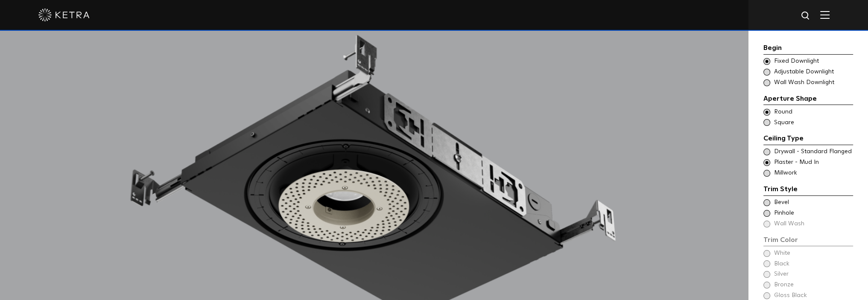 The width and height of the screenshot is (868, 300). What do you see at coordinates (813, 62) in the screenshot?
I see `span: Fixed Downlight` at bounding box center [813, 62].